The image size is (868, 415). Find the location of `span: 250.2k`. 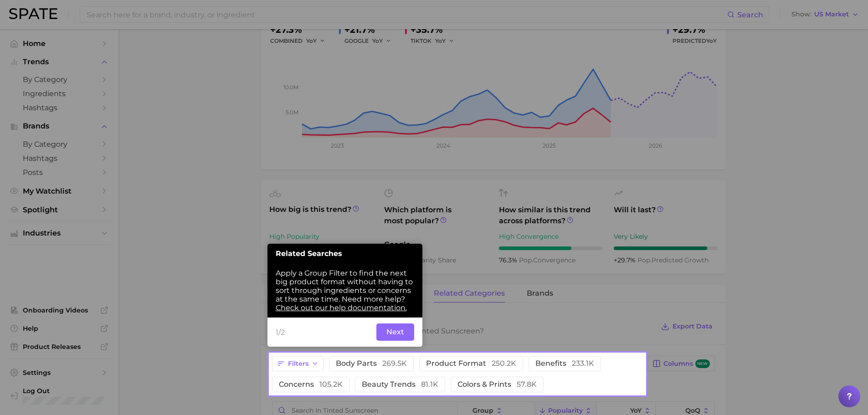

span: 250.2k is located at coordinates (504, 363).